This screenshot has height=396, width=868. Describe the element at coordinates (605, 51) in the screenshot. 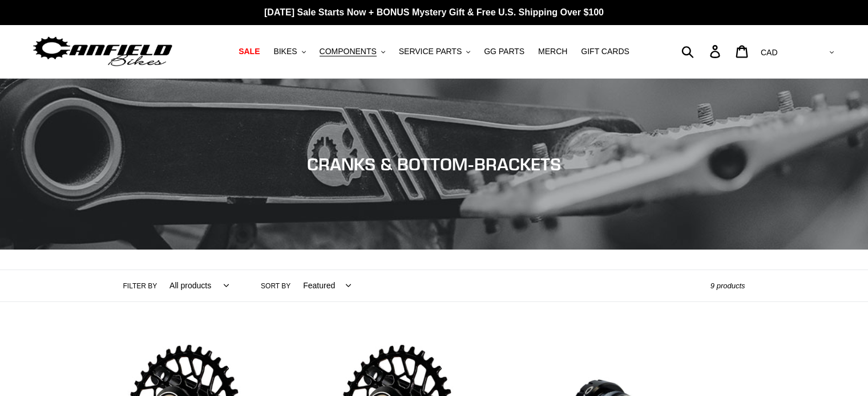

I see `a: GIFT CARDS` at that location.